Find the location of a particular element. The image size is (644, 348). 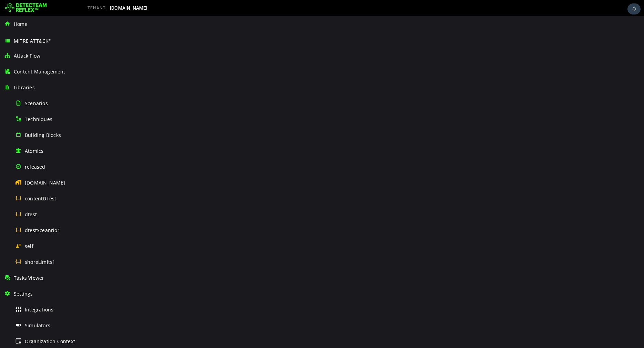

span: contentDTest is located at coordinates (41, 198).